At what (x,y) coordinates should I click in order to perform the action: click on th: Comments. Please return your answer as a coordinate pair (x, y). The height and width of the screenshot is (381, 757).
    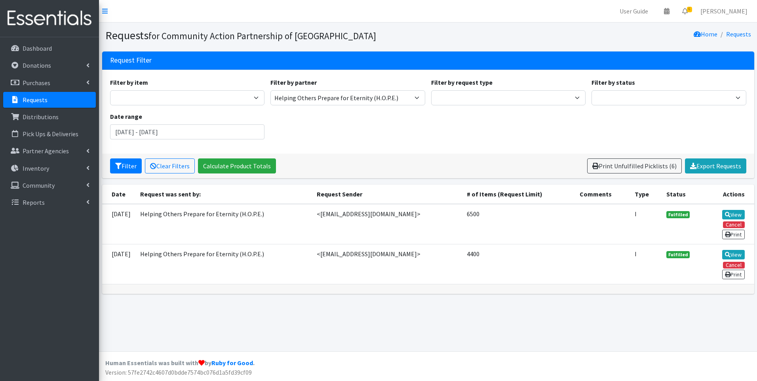
    Looking at the image, I should click on (602, 194).